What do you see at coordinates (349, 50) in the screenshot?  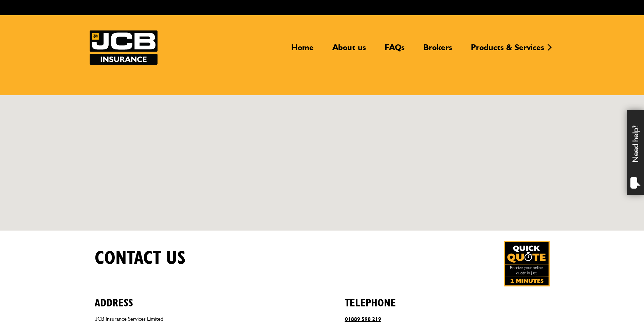 I see `a: About us` at bounding box center [349, 50].